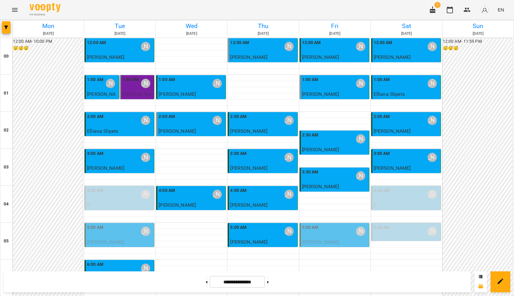  What do you see at coordinates (6, 204) in the screenshot?
I see `h6: 04` at bounding box center [6, 204].